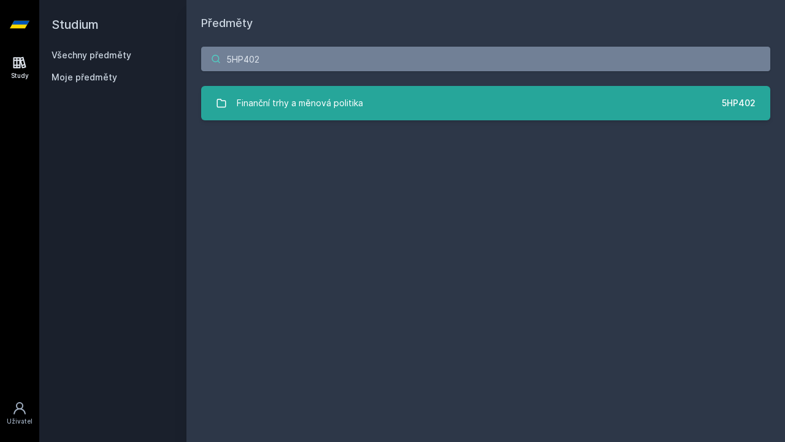 The image size is (785, 442). I want to click on a: Uživatel, so click(20, 413).